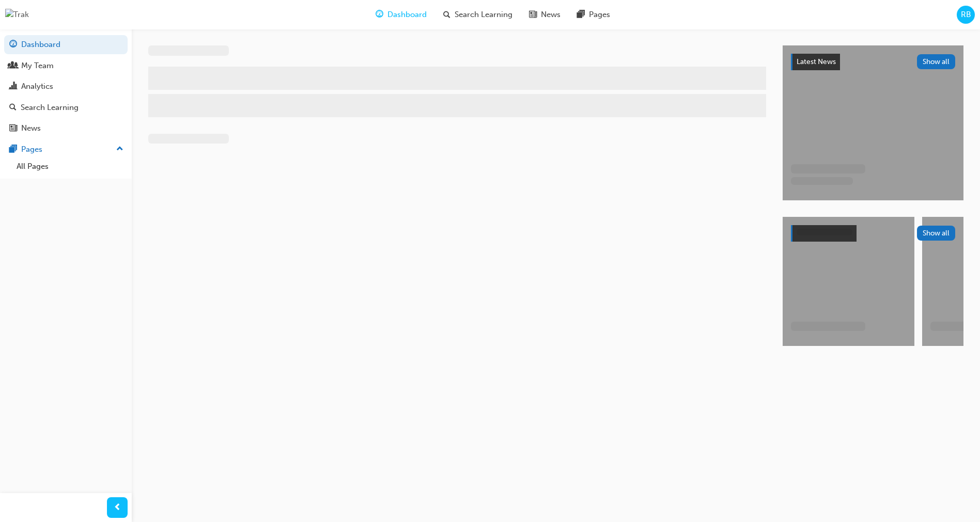 The width and height of the screenshot is (980, 522). I want to click on span: Pages, so click(599, 15).